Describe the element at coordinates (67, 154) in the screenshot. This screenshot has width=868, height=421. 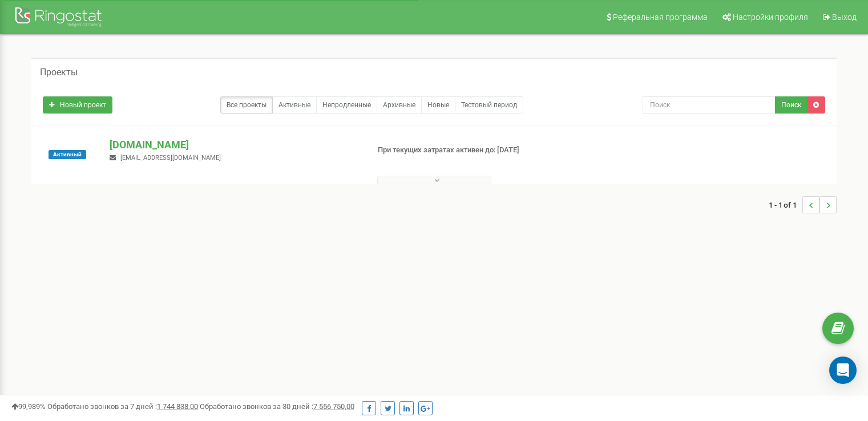
I see `span: Активный` at that location.